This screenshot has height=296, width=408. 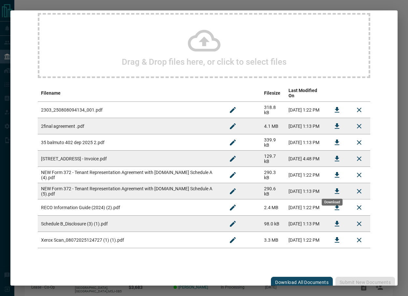 What do you see at coordinates (273, 224) in the screenshot?
I see `td: 98.0 kB` at bounding box center [273, 224].